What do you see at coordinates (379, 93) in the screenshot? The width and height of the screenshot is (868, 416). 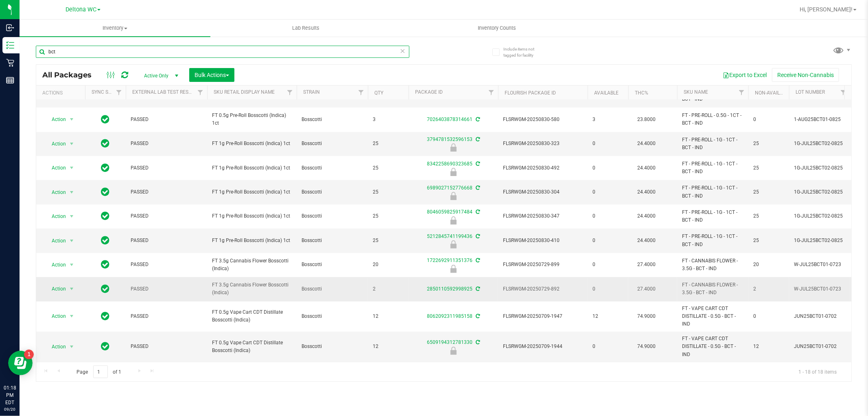 I see `a: Qty` at bounding box center [379, 93].